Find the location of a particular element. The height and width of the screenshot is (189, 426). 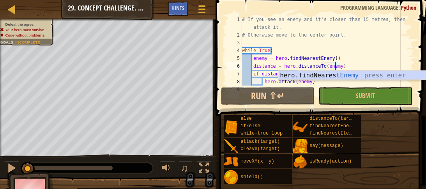

span: isReady(action) is located at coordinates (330, 162).